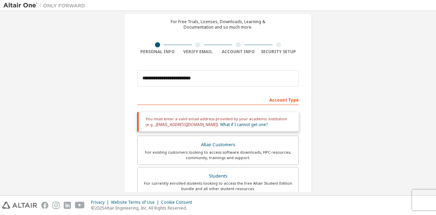 Image resolution: width=436 pixels, height=215 pixels. What do you see at coordinates (218, 122) in the screenshot?
I see `div: You must enter a valid email address provided by your academic institution (e.g., ).` at bounding box center [218, 122].